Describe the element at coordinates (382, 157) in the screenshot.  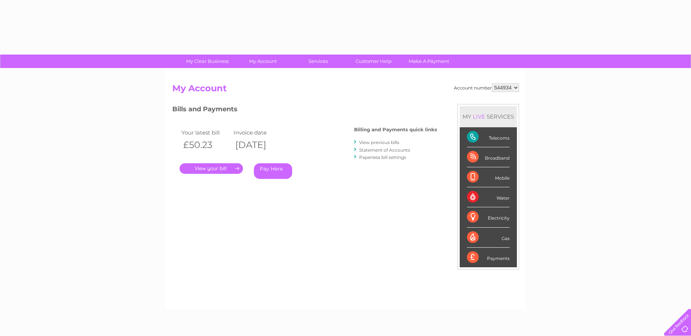
I see `a: Paperless bill settings` at that location.